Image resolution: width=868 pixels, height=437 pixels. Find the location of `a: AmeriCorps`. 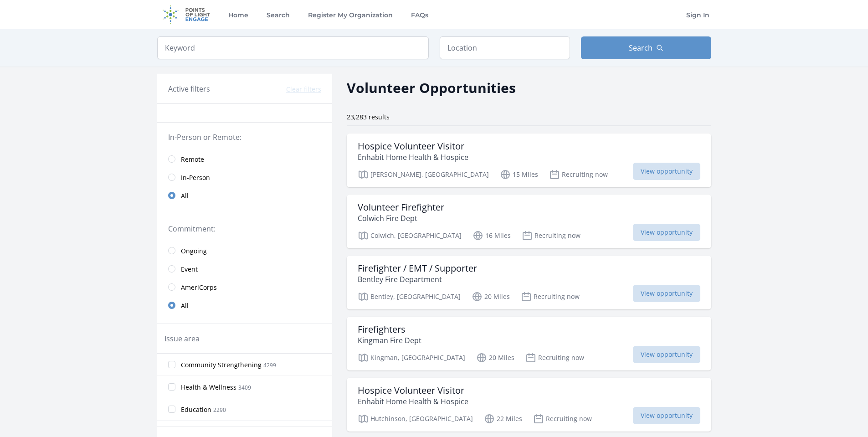

a: AmeriCorps is located at coordinates (244, 287).